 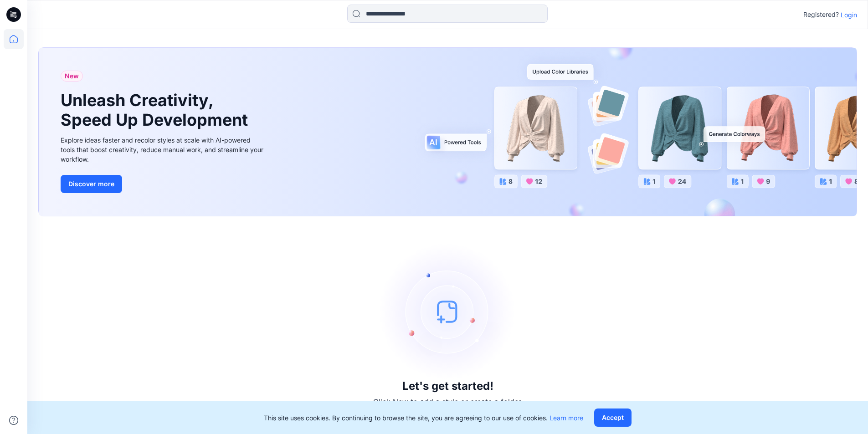 What do you see at coordinates (448, 312) in the screenshot?
I see `img: empty-state-image.svg` at bounding box center [448, 312].